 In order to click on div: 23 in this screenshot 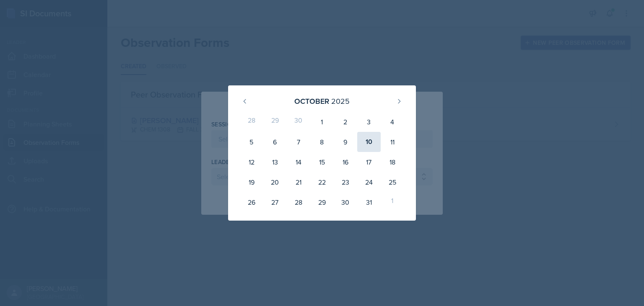, I will do `click(345, 182)`.